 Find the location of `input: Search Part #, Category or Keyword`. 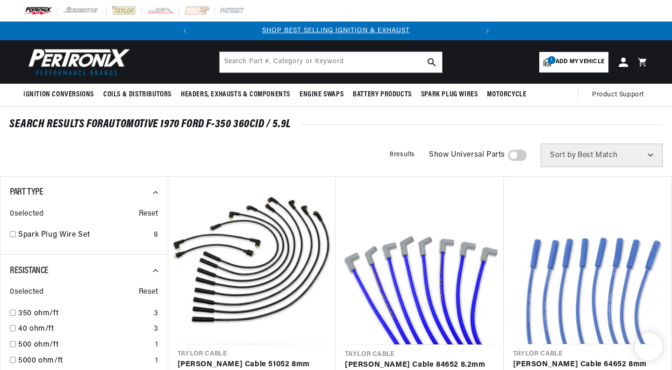

input: Search Part #, Category or Keyword is located at coordinates (331, 62).